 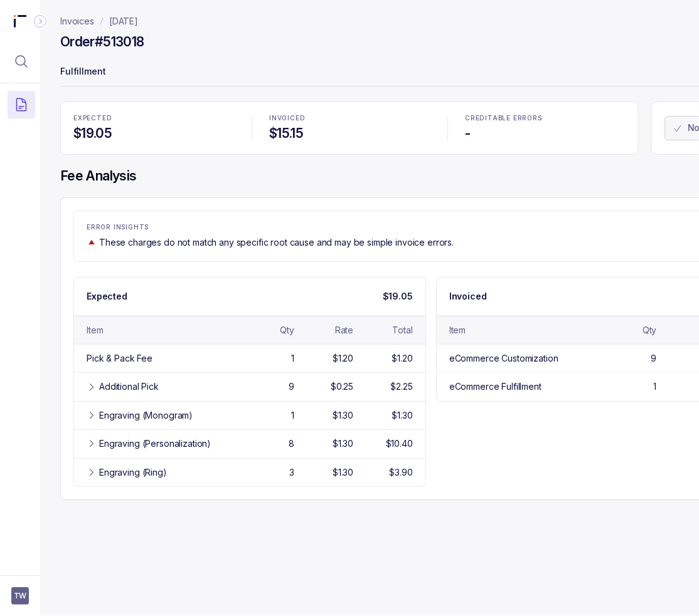 What do you see at coordinates (154, 134) in the screenshot?
I see `h4: $19.05` at bounding box center [154, 134].